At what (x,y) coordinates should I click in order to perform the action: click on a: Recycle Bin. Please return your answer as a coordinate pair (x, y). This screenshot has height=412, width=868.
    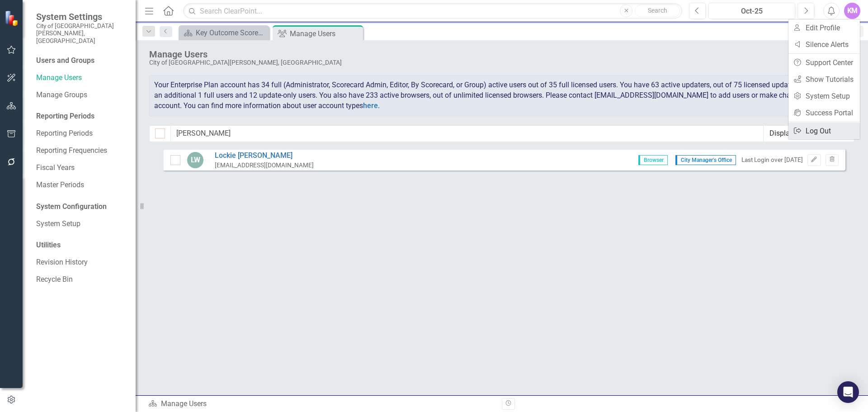
    Looking at the image, I should click on (82, 280).